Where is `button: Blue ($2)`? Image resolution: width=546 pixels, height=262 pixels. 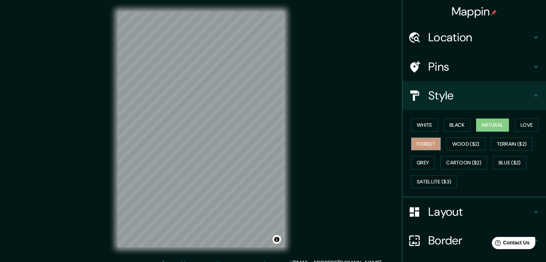
button: Blue ($2) is located at coordinates (509, 162).